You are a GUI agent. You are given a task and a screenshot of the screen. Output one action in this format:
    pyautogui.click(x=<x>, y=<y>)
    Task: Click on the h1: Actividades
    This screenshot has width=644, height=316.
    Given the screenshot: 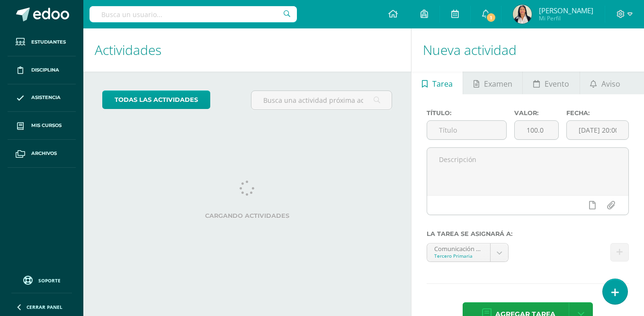 What is the action you would take?
    pyautogui.click(x=247, y=50)
    